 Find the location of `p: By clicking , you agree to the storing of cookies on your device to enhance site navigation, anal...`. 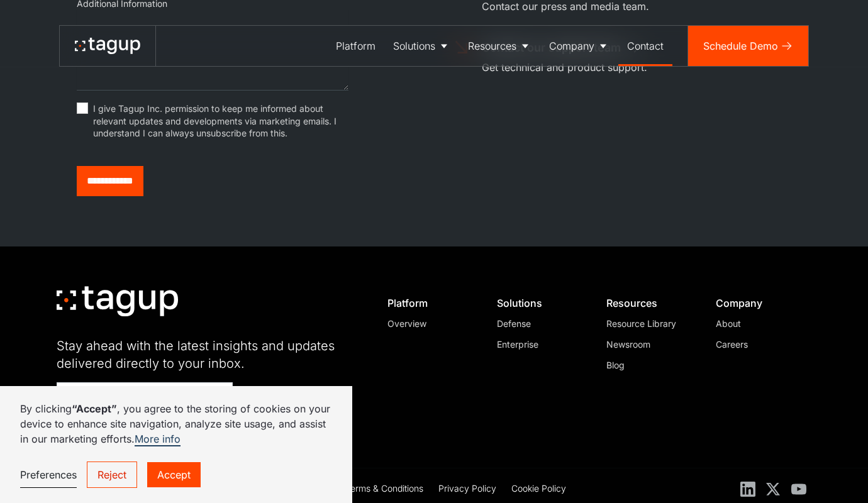

p: By clicking , you agree to the storing of cookies on your device to enhance site navigation, anal... is located at coordinates (176, 424).